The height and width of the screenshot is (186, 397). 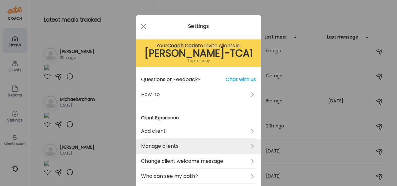 What do you see at coordinates (183, 45) in the screenshot?
I see `b: Coach Code` at bounding box center [183, 45].